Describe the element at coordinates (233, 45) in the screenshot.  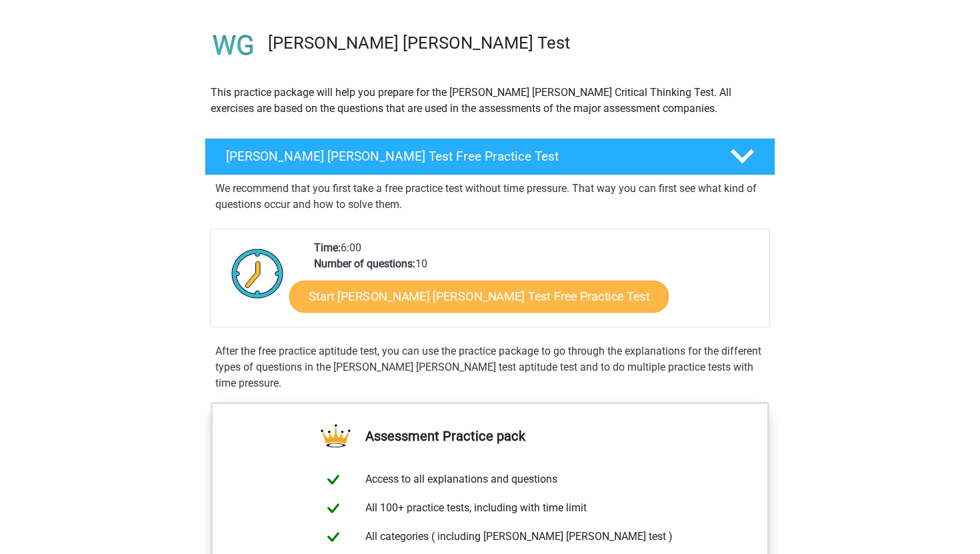
I see `img: watson glaser test` at that location.